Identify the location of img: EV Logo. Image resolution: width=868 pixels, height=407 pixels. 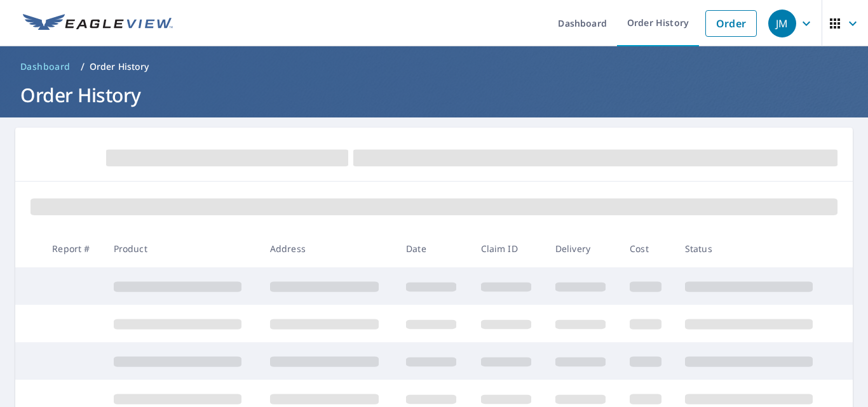
(98, 23).